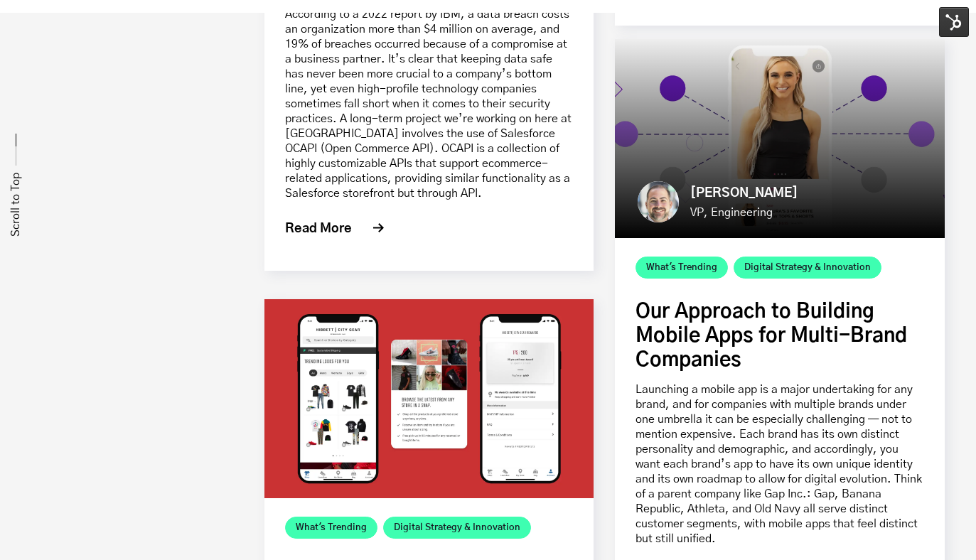  I want to click on img: HubSpot Tools Menu Toggle, so click(954, 22).